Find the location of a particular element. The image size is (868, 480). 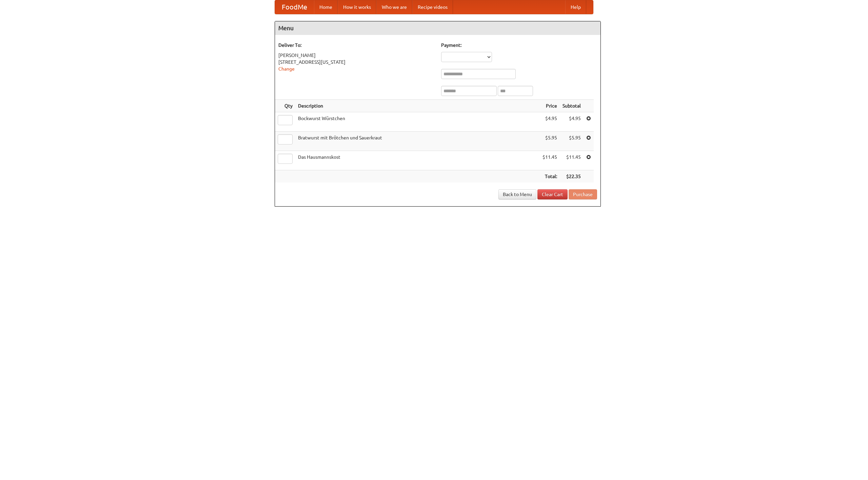

a: Help is located at coordinates (576, 7).